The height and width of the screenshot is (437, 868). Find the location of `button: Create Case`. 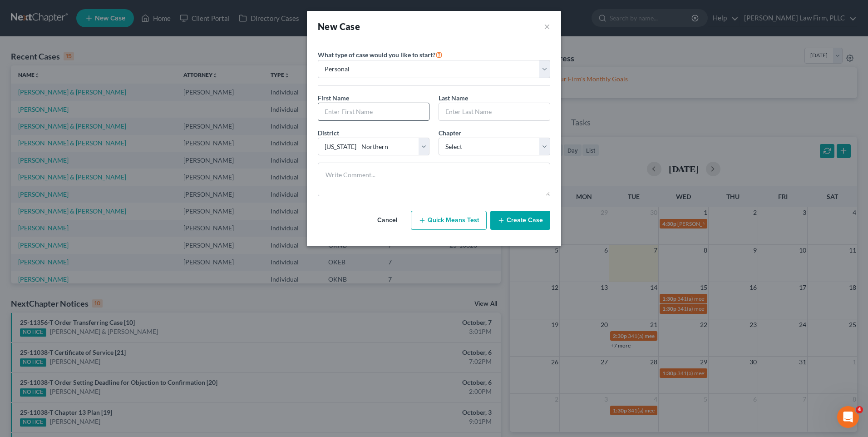

button: Create Case is located at coordinates (520, 220).